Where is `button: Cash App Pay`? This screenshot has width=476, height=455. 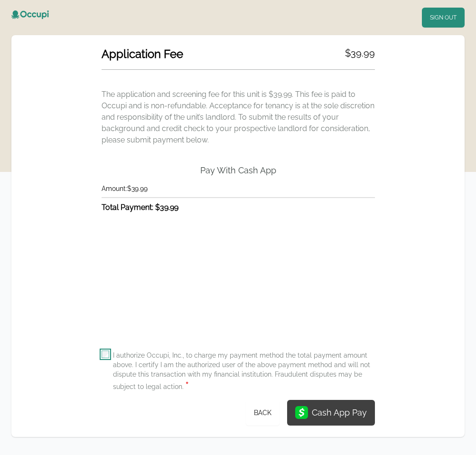
button: Cash App Pay is located at coordinates (331, 412).